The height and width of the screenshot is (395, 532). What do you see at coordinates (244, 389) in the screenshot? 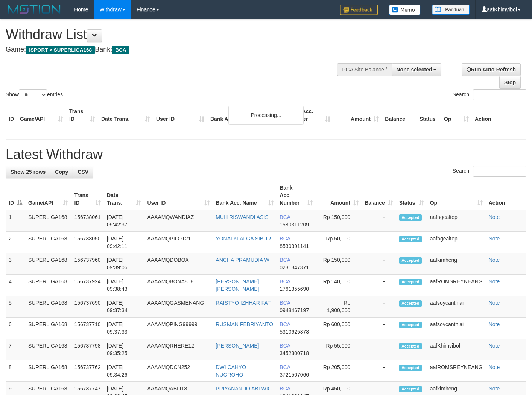
I see `a: PRIYANANDO ABI WIC` at bounding box center [244, 389].